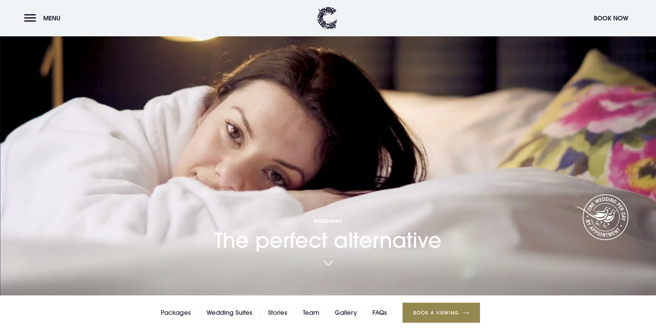 This screenshot has height=330, width=656. I want to click on h1: The perfect alternative, so click(328, 215).